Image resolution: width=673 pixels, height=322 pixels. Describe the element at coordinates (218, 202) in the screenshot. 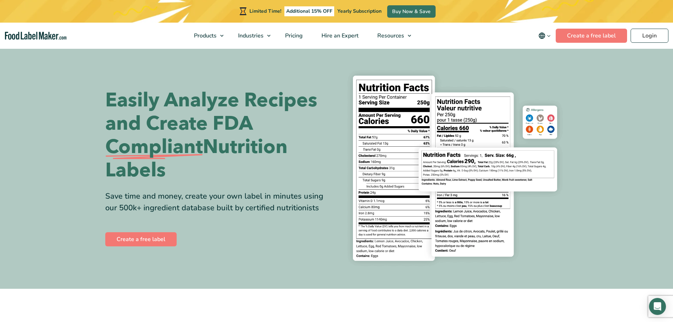

I see `div: Save time and money, create your own label in minutes using our 500k+ ingredient database built b...` at that location.